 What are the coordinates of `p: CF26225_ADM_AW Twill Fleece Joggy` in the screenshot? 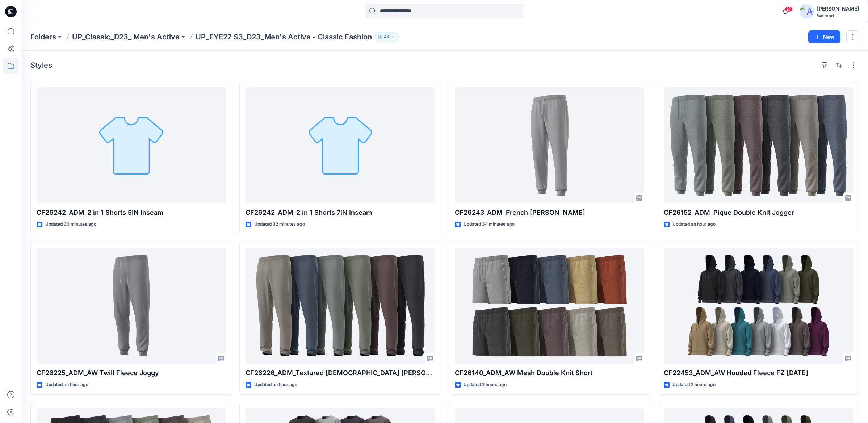 It's located at (131, 373).